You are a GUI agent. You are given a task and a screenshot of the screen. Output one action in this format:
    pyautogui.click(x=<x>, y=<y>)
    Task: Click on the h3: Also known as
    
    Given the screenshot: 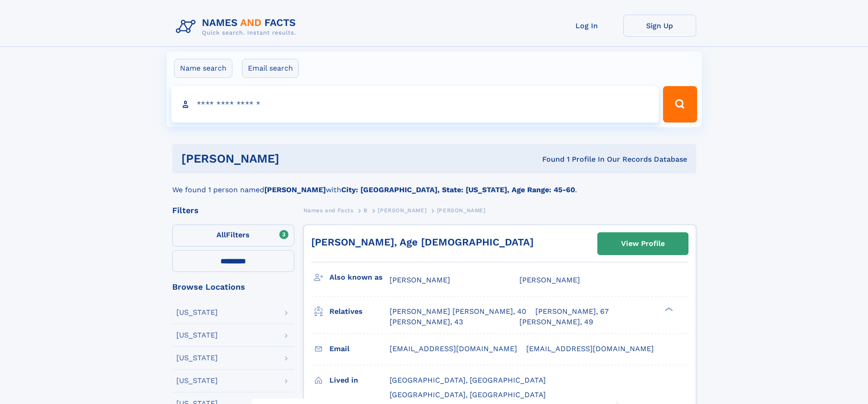 What is the action you would take?
    pyautogui.click(x=360, y=278)
    